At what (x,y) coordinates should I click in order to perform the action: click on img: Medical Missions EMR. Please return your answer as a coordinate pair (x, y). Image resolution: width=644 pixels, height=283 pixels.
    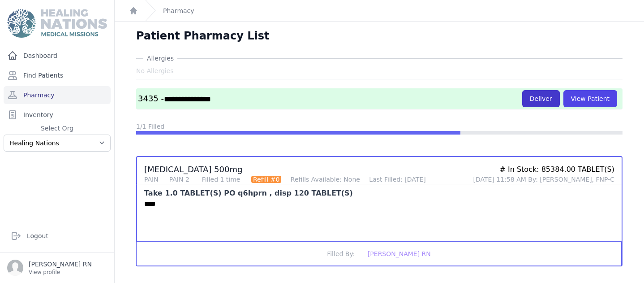
    Looking at the image, I should click on (57, 23).